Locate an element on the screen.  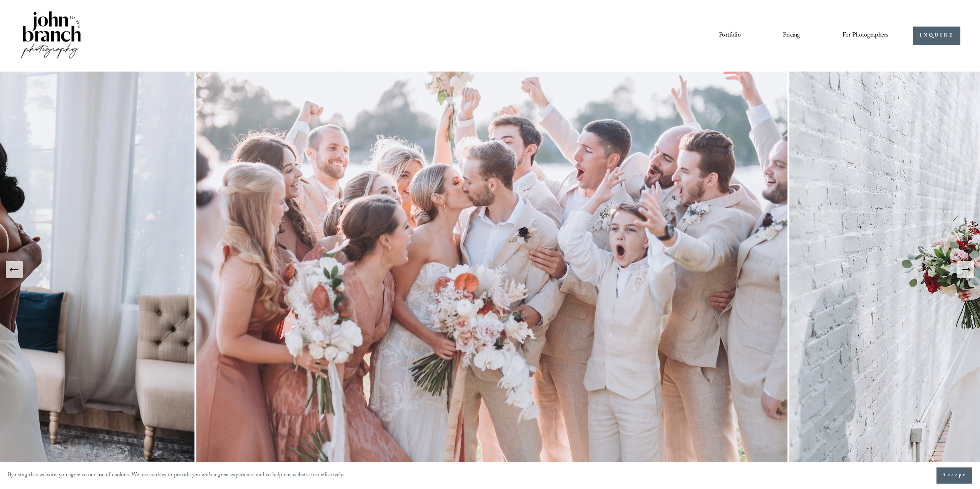
img: A wedding party celebrating outdoors, featuring a bride and groom kissing amidst cheering bridesm... is located at coordinates (492, 270).